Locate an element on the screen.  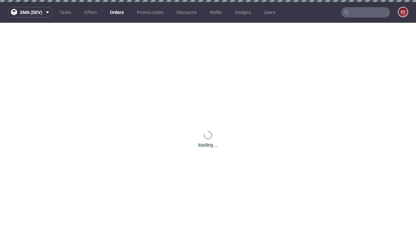
figcaption: e2 is located at coordinates (403, 12).